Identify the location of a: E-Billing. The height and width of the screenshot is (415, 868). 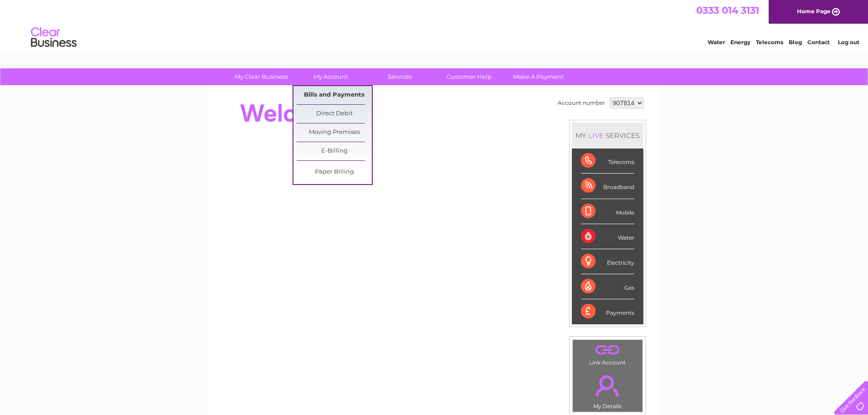
(334, 151).